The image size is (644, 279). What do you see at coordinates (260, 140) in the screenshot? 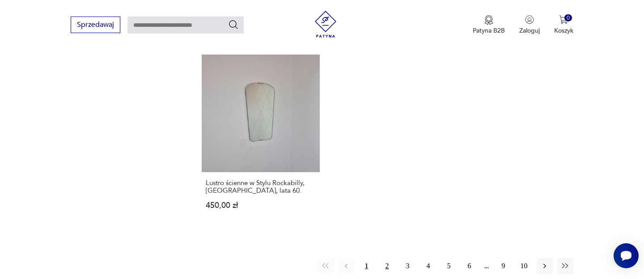
I see `a: Lustro ścienne w Stylu Rockabilly, Niemcy, lata 60.Lustro ścienne w Stylu Rockabilly, [GEOGRAPHIC...` at bounding box center [260, 140].